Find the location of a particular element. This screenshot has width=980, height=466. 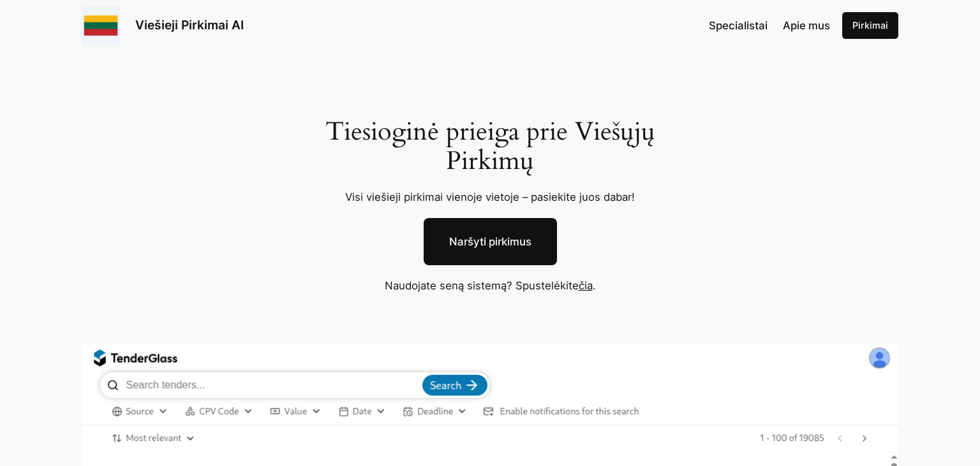

p: Visi viešieji pirkimai vienoje vietoje – pasiekite juos dabar! is located at coordinates (490, 197).